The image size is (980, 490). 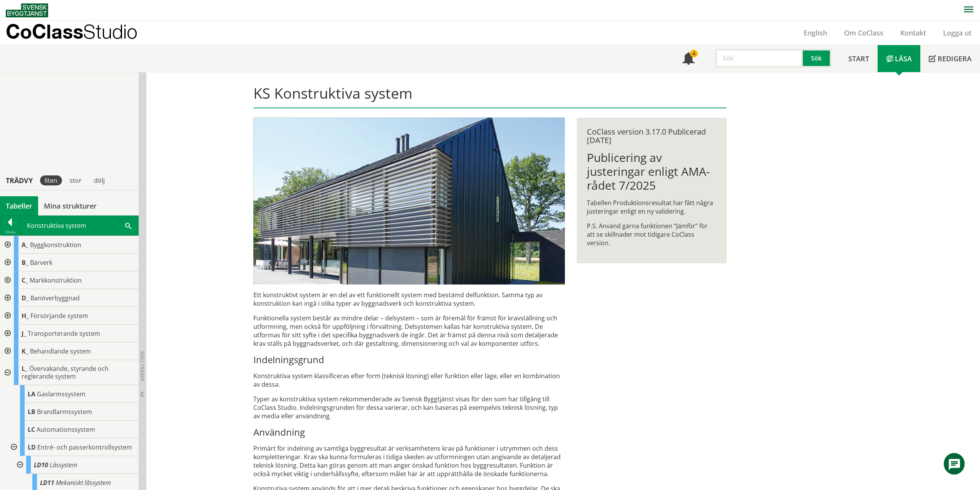 What do you see at coordinates (409, 380) in the screenshot?
I see `p: Konstruktiva system klassificeras efter form (teknisk lösning) eller funktion eller läge, eller e...` at bounding box center [409, 380].